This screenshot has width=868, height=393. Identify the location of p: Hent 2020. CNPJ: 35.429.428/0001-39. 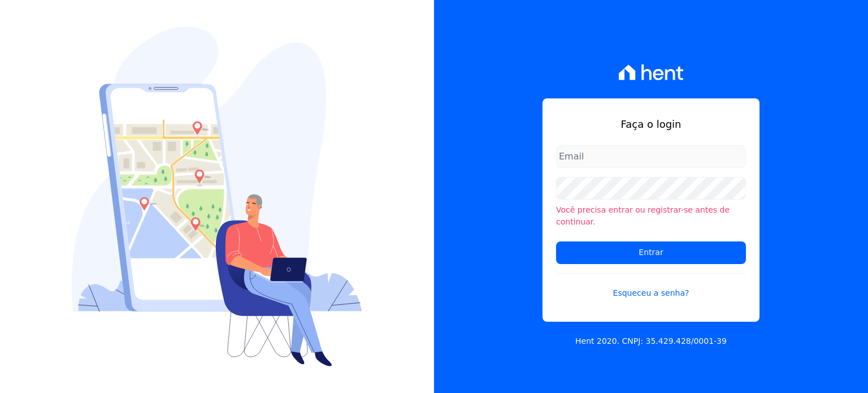
(651, 341).